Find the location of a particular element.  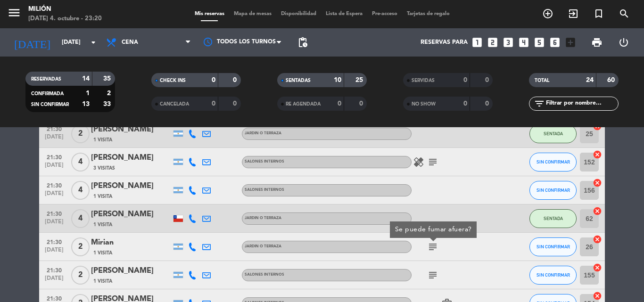

i: add_circle_outline is located at coordinates (548, 13).